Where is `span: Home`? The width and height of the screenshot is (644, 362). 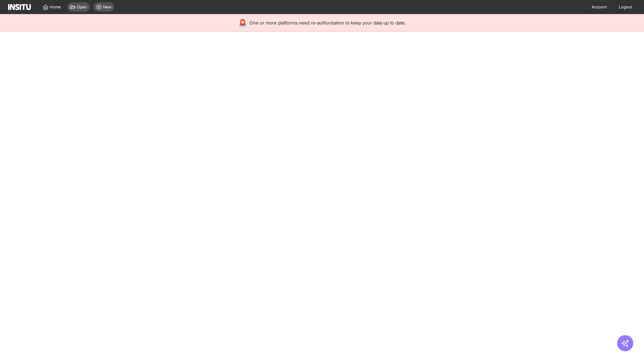 span: Home is located at coordinates (55, 7).